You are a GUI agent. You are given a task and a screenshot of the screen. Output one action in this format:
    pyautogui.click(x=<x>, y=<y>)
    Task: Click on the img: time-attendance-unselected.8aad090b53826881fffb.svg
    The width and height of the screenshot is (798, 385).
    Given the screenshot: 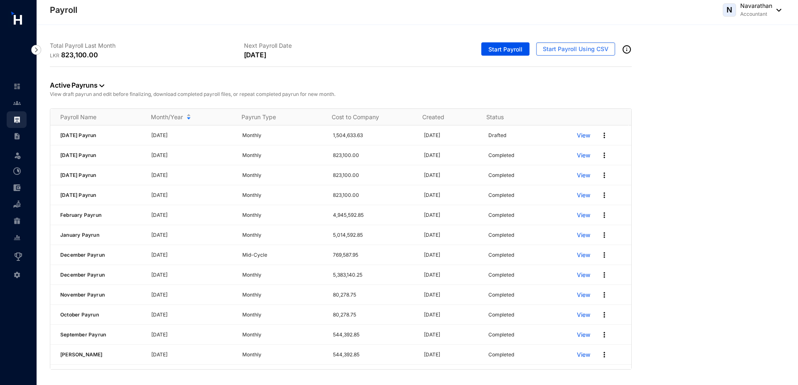 What is the action you would take?
    pyautogui.click(x=17, y=171)
    